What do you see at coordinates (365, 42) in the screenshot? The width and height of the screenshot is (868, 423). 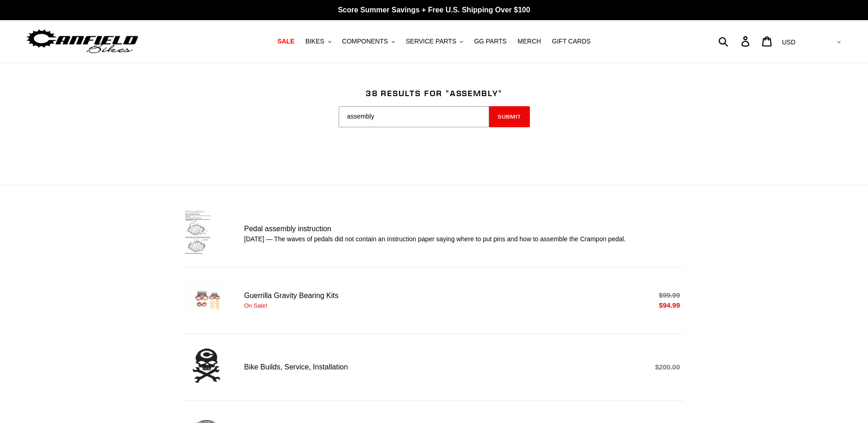 I see `span: COMPONENTS` at bounding box center [365, 42].